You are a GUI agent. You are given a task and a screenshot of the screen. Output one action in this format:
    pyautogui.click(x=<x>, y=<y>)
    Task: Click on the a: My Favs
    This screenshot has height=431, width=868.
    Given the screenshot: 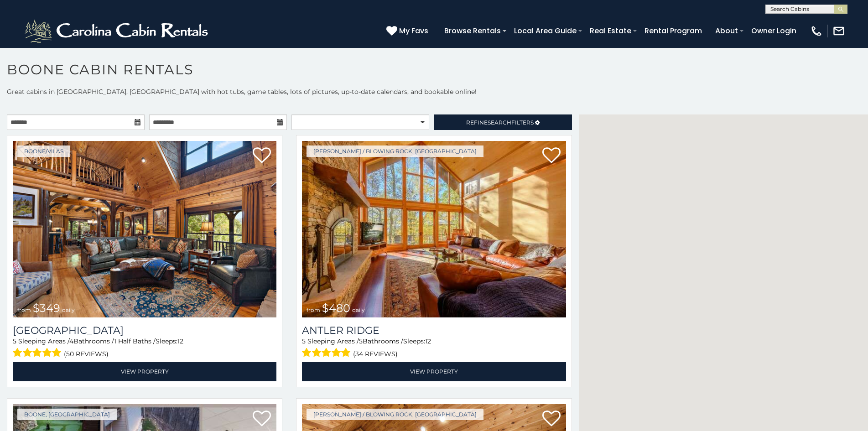 What is the action you would take?
    pyautogui.click(x=408, y=31)
    